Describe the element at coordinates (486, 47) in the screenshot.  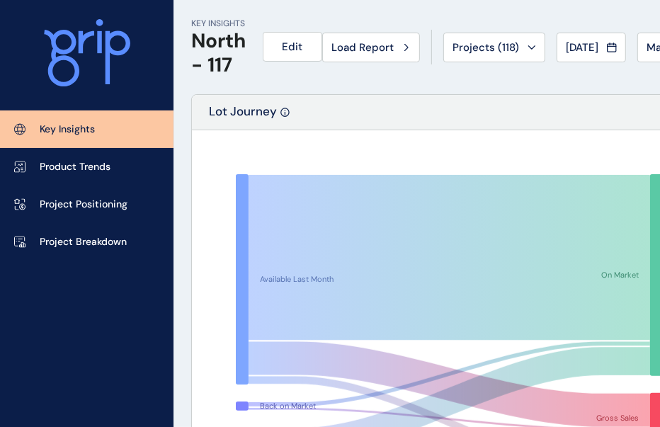
I see `span: Projects ( 118 )` at that location.